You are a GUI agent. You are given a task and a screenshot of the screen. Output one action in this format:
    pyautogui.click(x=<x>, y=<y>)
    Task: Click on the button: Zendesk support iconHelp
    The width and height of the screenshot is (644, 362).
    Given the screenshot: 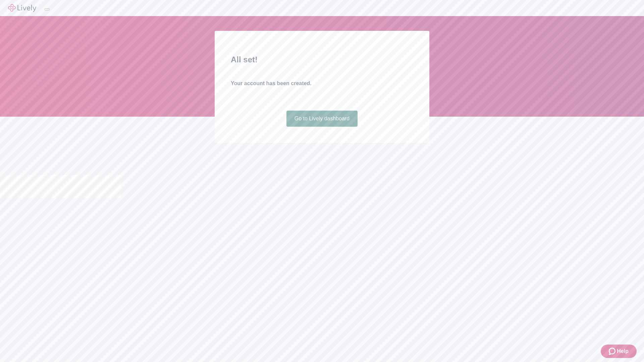 What is the action you would take?
    pyautogui.click(x=619, y=351)
    